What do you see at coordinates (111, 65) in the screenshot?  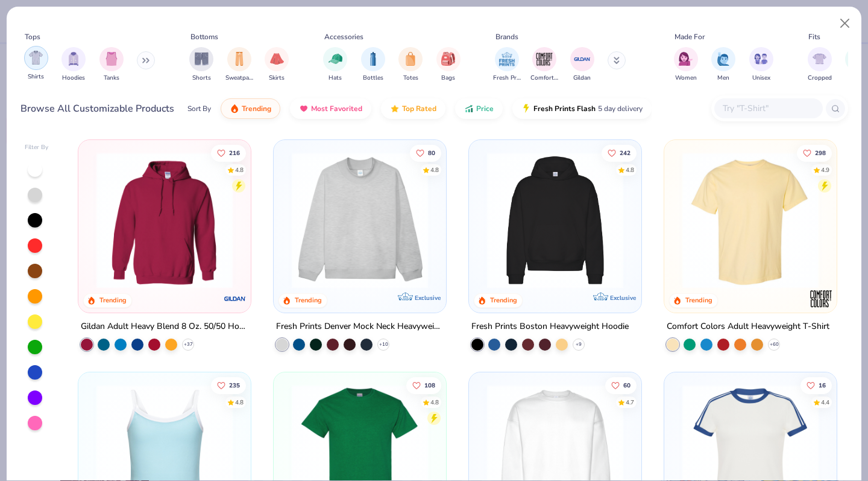 I see `div: filter for Tanks` at bounding box center [111, 65].